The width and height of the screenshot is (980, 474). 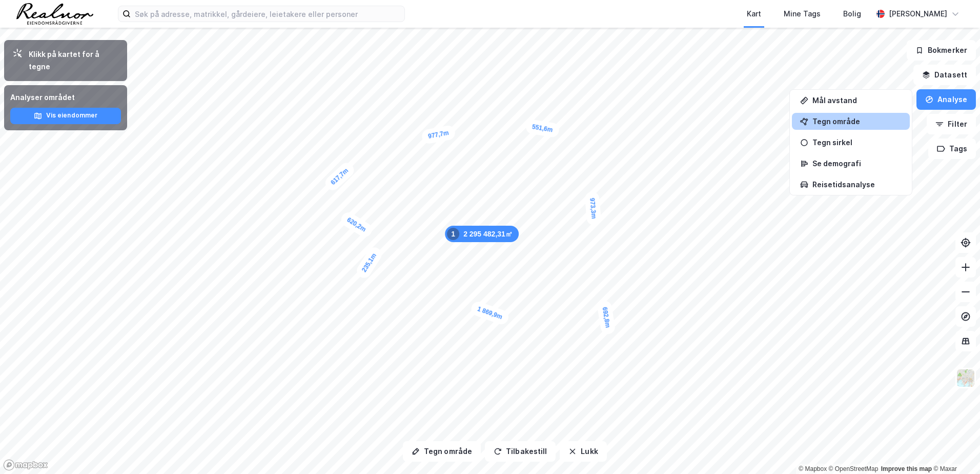 What do you see at coordinates (857, 100) in the screenshot?
I see `div: Mål avstand` at bounding box center [857, 100].